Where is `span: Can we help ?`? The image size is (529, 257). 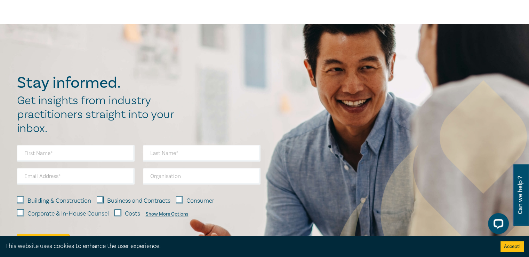 span: Can we help ? is located at coordinates (520, 195).